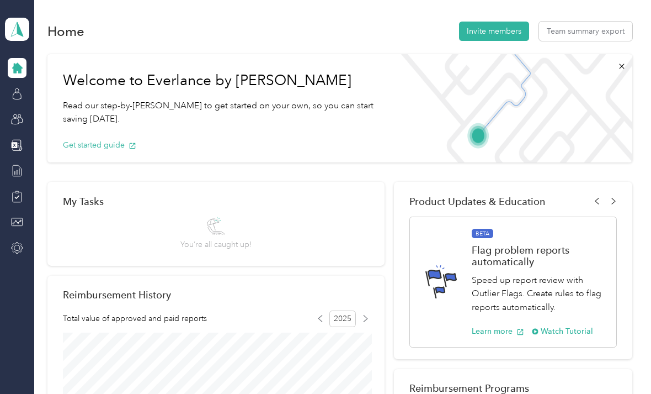  Describe the element at coordinates (513, 387) in the screenshot. I see `h2: Reimbursement Programs` at that location.